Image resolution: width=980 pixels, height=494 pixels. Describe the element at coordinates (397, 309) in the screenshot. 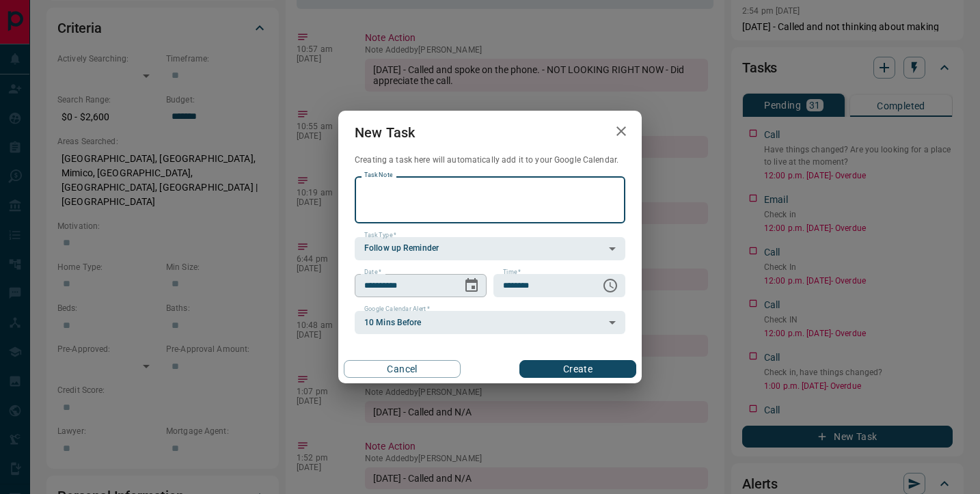

I see `label: Google Calendar Alert` at that location.